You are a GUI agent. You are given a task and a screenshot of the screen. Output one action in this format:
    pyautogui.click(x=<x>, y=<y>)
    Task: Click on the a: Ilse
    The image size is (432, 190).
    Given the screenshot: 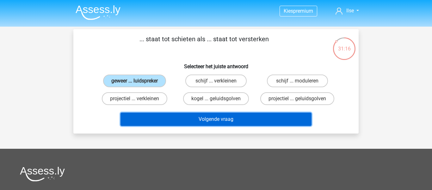 What is the action you would take?
    pyautogui.click(x=347, y=11)
    